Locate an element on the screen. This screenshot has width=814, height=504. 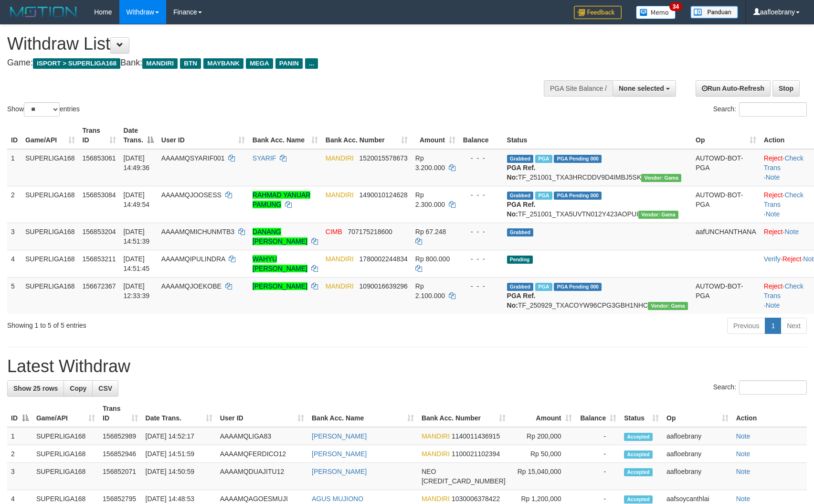
span: Marked by aafsoycanthlai is located at coordinates (543, 195).